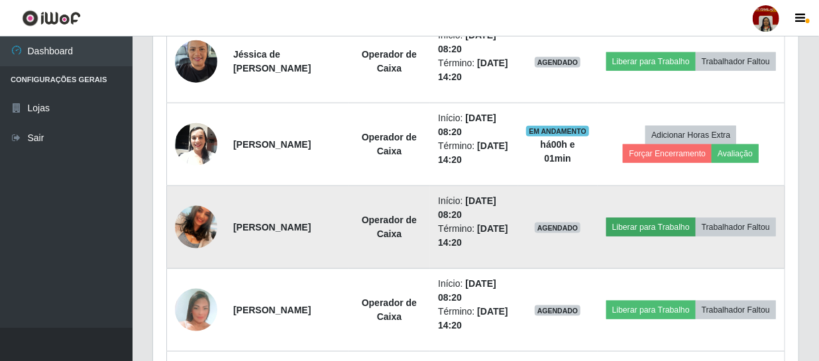 This screenshot has width=819, height=361. What do you see at coordinates (558, 151) in the screenshot?
I see `strong: há 00 h e 01 min` at bounding box center [558, 151].